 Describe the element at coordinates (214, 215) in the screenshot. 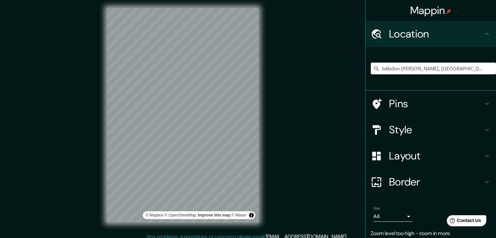

I see `a: Map feedback` at that location.